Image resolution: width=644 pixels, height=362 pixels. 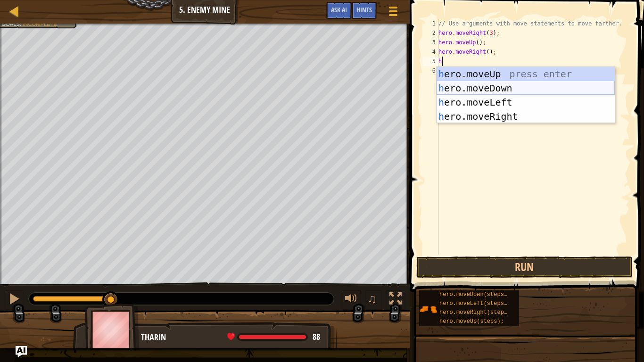 What do you see at coordinates (273, 337) in the screenshot?
I see `div: health: 88 / 88` at bounding box center [273, 337].